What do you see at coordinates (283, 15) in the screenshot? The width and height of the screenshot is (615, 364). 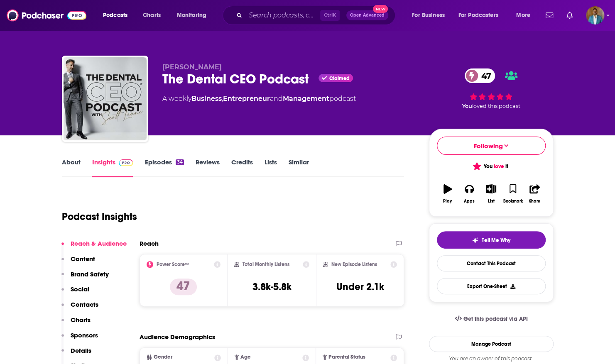 I see `input: Search podcasts, credits, & more...` at bounding box center [283, 15].